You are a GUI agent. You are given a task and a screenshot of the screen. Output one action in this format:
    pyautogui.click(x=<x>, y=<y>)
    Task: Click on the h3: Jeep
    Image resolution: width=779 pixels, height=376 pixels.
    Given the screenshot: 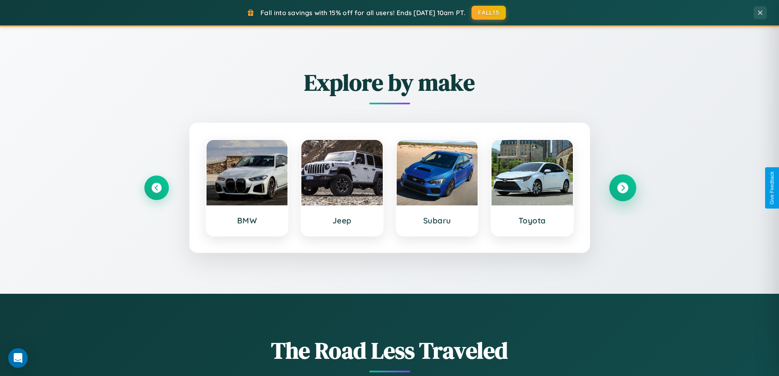 What is the action you would take?
    pyautogui.click(x=342, y=220)
    